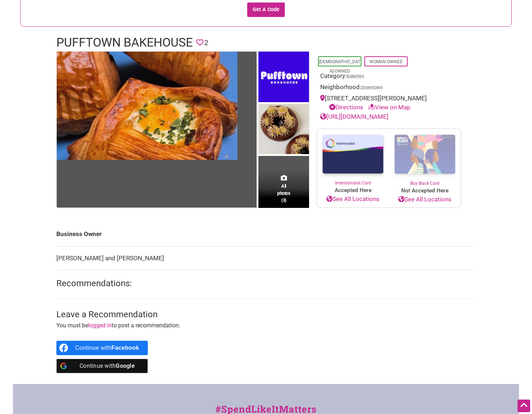 The image size is (532, 414). What do you see at coordinates (425, 191) in the screenshot?
I see `span: Not Accepted Here` at bounding box center [425, 191].